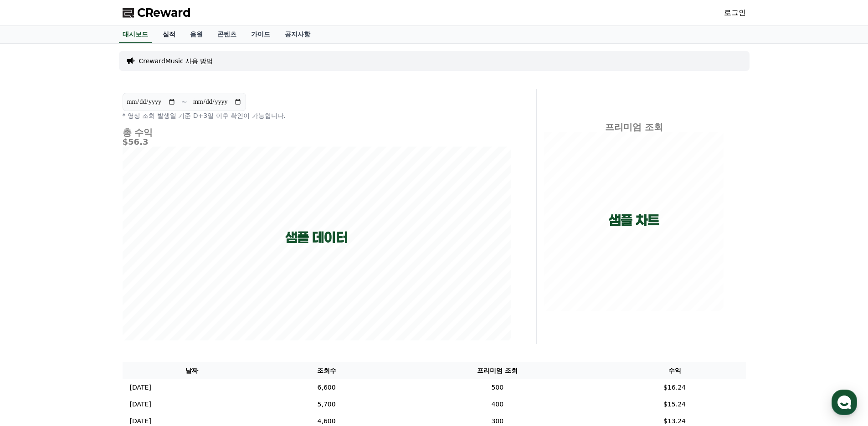 The image size is (868, 426). What do you see at coordinates (31, 306) in the screenshot?
I see `span: 홈` at bounding box center [31, 306].